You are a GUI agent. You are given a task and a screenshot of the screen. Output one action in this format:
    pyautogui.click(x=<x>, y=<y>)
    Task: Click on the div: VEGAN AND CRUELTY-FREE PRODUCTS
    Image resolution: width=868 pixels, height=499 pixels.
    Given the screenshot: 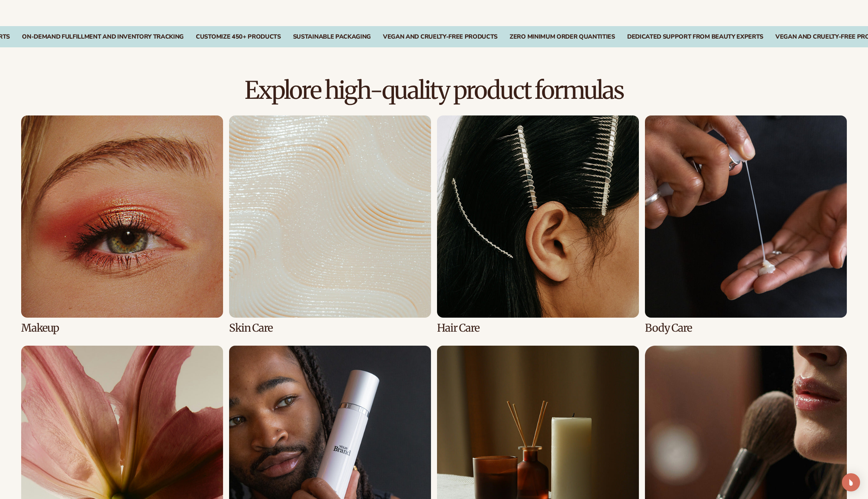 What is the action you would take?
    pyautogui.click(x=440, y=37)
    